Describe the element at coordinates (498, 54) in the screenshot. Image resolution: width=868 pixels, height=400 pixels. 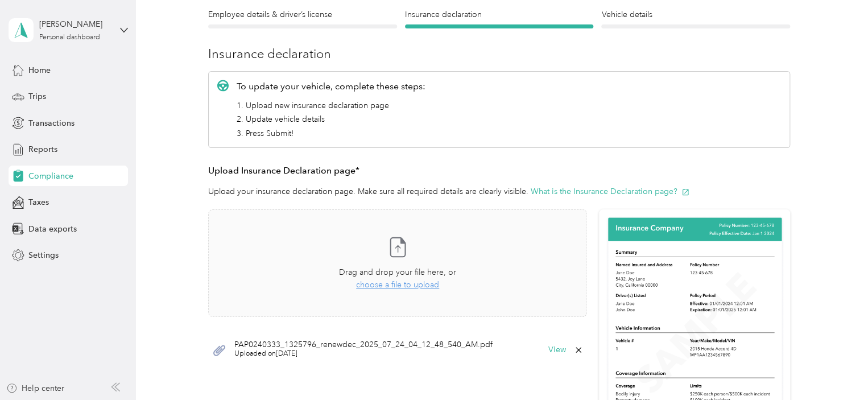
I see `h3: Insurance declaration` at that location.